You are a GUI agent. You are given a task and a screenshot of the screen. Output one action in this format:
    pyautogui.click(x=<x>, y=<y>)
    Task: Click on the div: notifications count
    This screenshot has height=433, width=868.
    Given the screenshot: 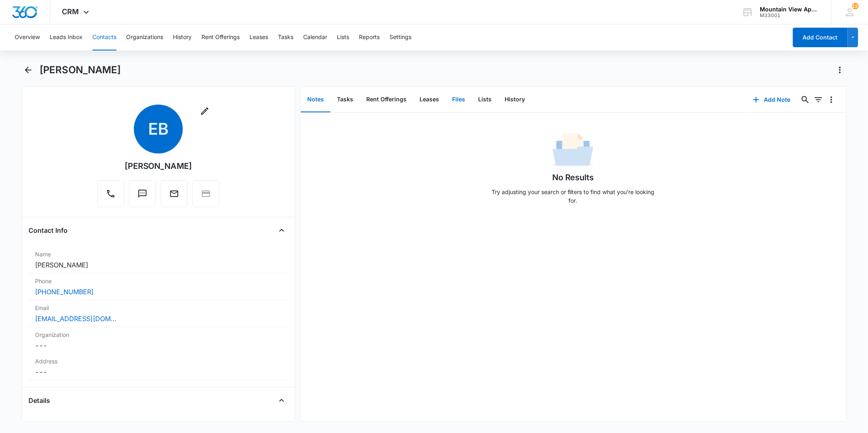 What is the action you would take?
    pyautogui.click(x=856, y=6)
    